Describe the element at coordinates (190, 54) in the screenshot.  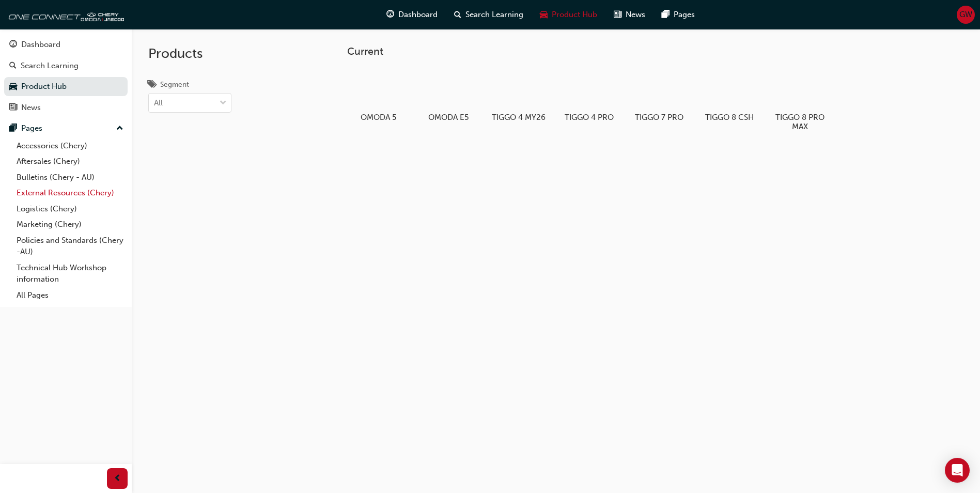
I see `h2: Products` at that location.